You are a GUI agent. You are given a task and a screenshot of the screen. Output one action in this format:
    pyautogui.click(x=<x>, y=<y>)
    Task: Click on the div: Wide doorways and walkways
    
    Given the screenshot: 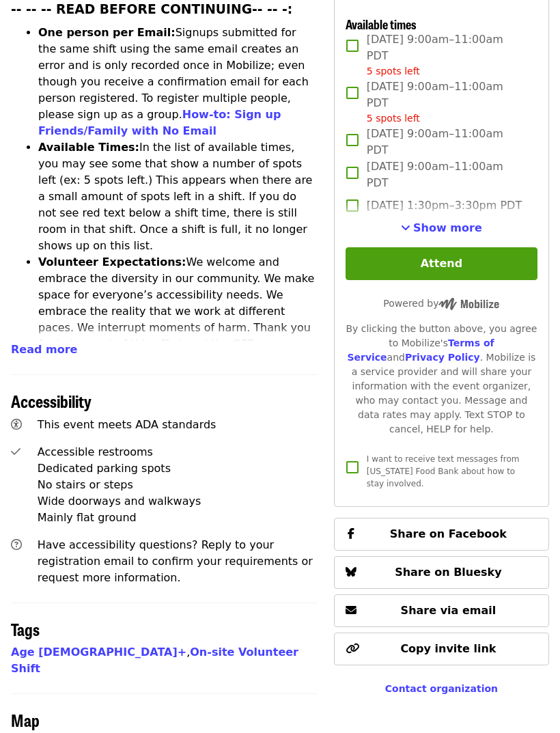 What is the action you would take?
    pyautogui.click(x=177, y=502)
    